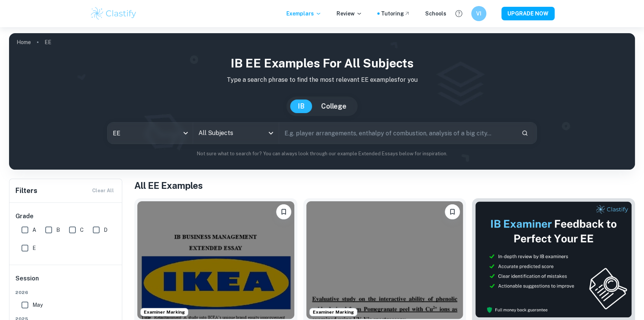 Image resolution: width=644 pixels, height=320 pixels. What do you see at coordinates (304, 14) in the screenshot?
I see `p: Exemplars` at bounding box center [304, 14].